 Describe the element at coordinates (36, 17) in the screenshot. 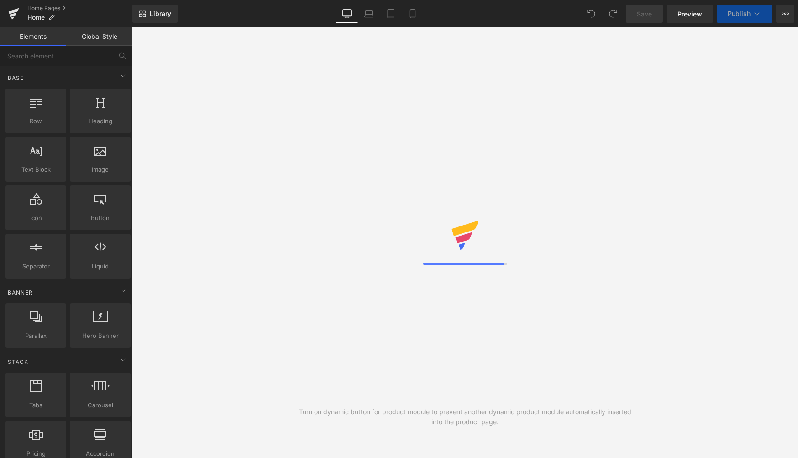

I see `span: Home` at that location.